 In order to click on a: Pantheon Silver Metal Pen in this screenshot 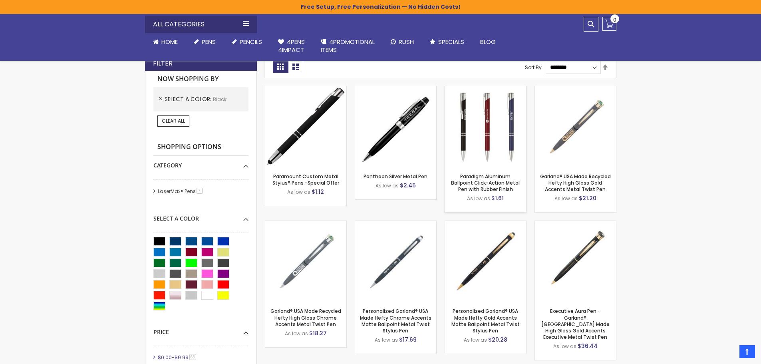, I will do `click(395, 176)`.